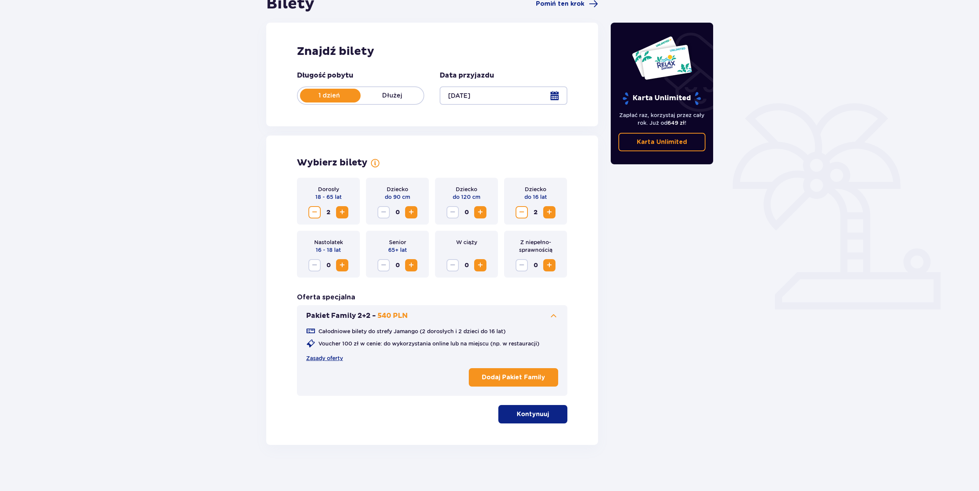 The width and height of the screenshot is (979, 491). What do you see at coordinates (324, 358) in the screenshot?
I see `a: Zasady oferty` at bounding box center [324, 358].